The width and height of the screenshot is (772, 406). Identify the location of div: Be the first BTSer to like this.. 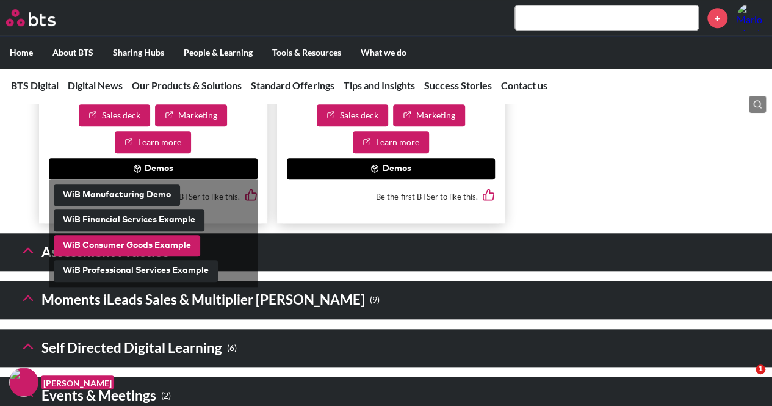
(391, 196).